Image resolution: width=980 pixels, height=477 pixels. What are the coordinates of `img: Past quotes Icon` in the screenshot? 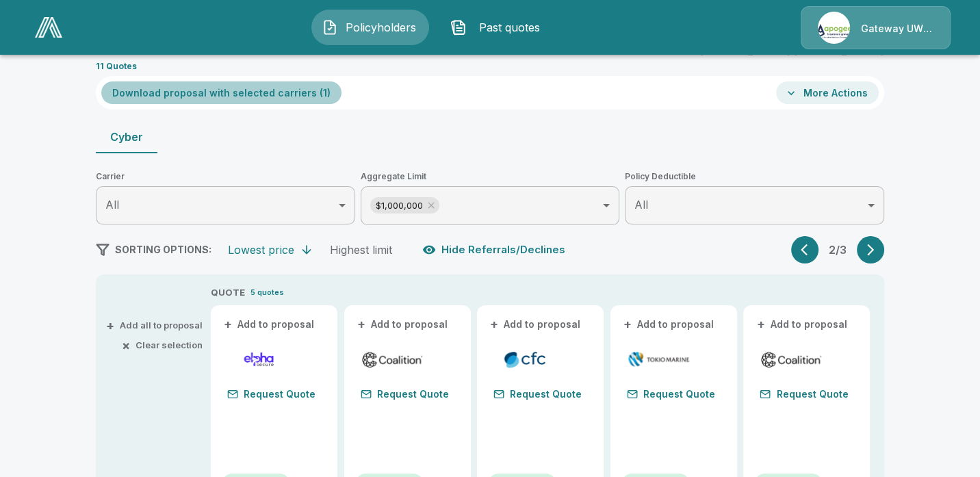 It's located at (458, 28).